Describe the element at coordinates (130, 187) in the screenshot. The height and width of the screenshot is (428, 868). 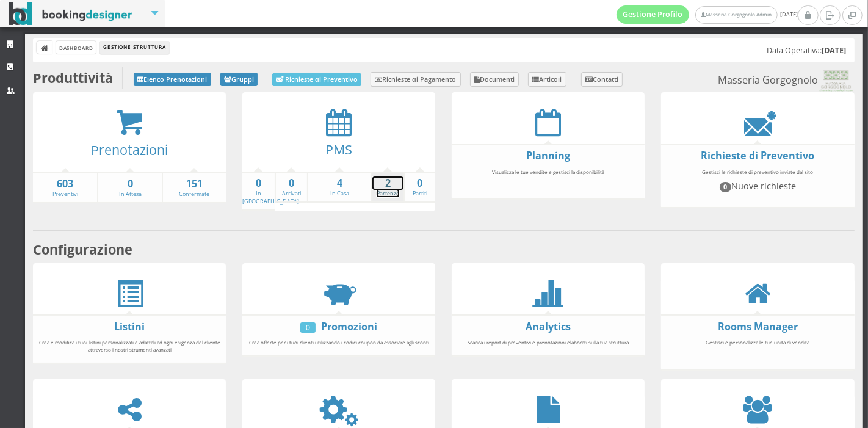
I see `a: 0In Attesa` at that location.